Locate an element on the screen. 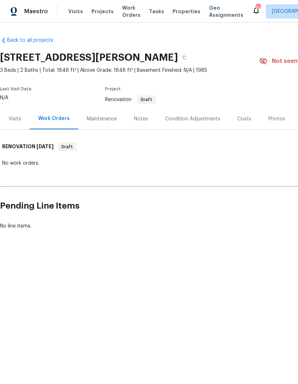 The height and width of the screenshot is (384, 298). span: Properties is located at coordinates (187, 11).